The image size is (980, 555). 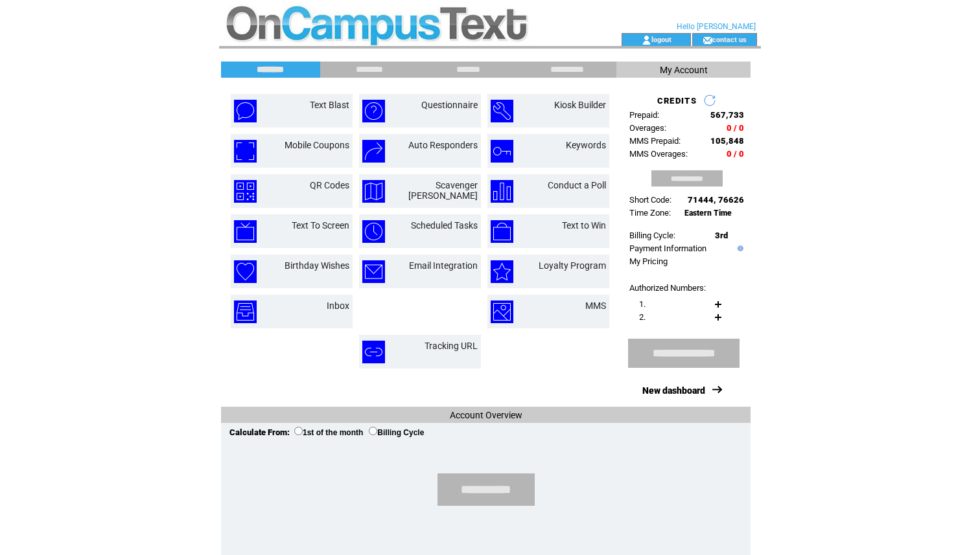 I want to click on a: Questionnaire, so click(x=450, y=105).